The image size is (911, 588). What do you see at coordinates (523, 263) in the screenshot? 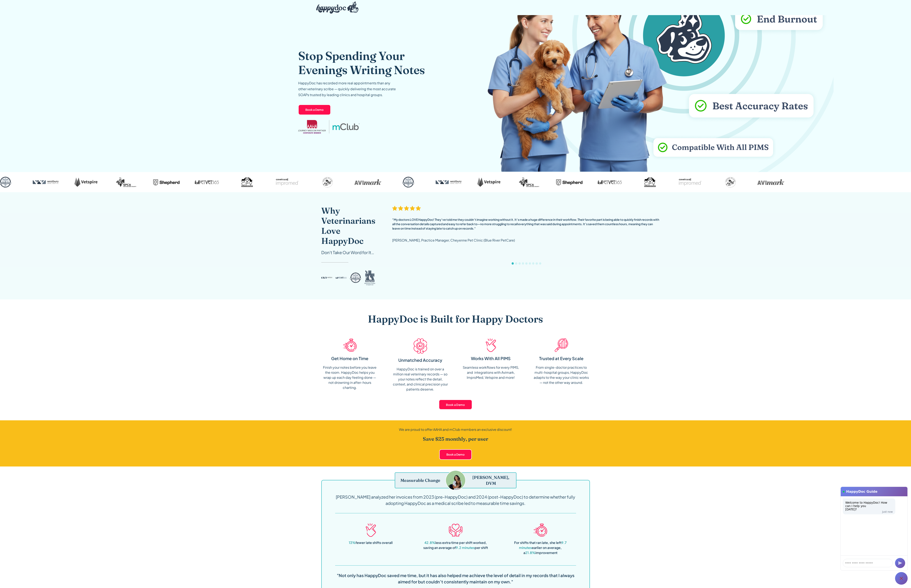
I see `div: Show slide 4 of 9` at bounding box center [523, 263].